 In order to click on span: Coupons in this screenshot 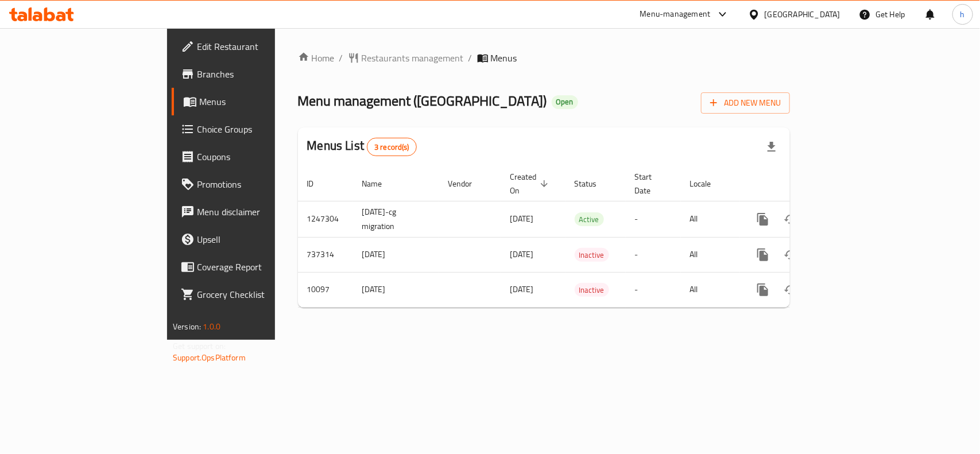, I will do `click(259, 157)`.